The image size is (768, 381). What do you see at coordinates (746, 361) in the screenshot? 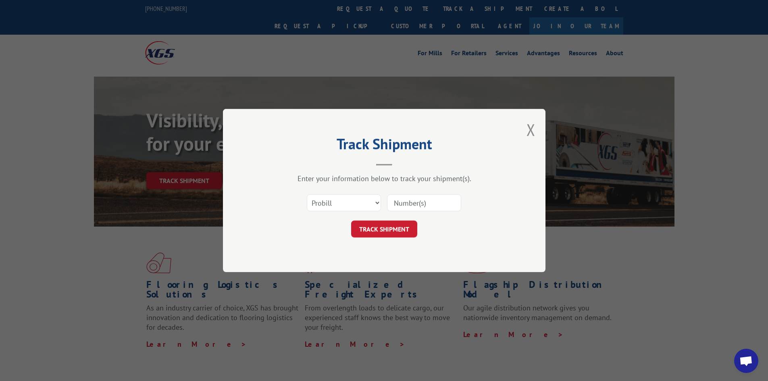
I see `div: Open chat` at bounding box center [746, 361].